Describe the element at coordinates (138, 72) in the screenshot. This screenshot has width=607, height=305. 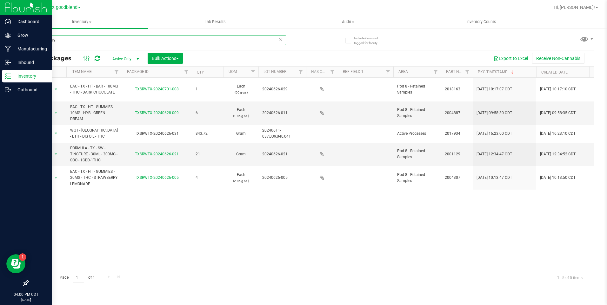
I see `a: Package ID` at that location.